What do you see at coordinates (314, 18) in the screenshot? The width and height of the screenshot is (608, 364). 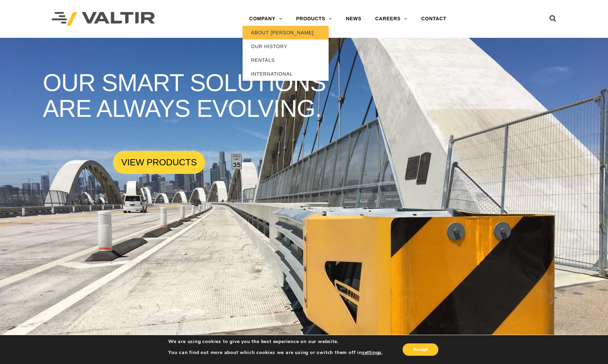 I see `a: PRODUCTS` at bounding box center [314, 18].